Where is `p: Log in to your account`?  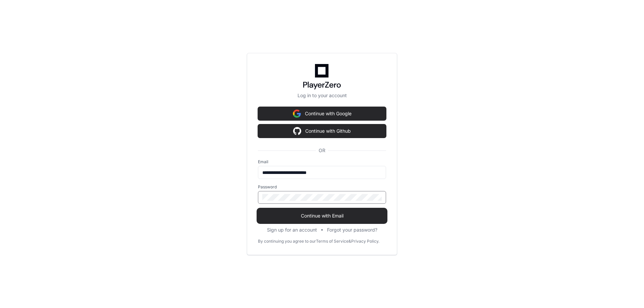
p: Log in to your account is located at coordinates (322, 95).